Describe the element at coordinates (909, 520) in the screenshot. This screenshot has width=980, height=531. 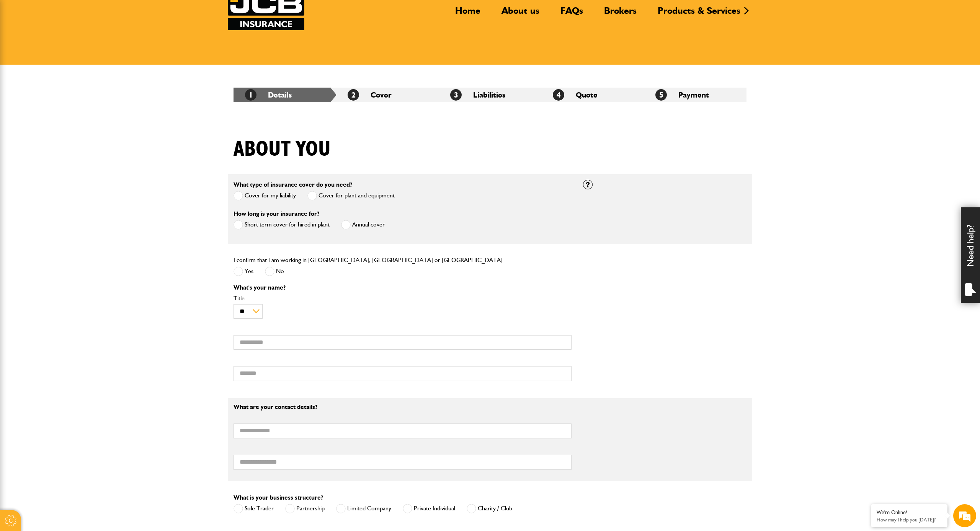
I see `p: How may I help you today?` at that location.